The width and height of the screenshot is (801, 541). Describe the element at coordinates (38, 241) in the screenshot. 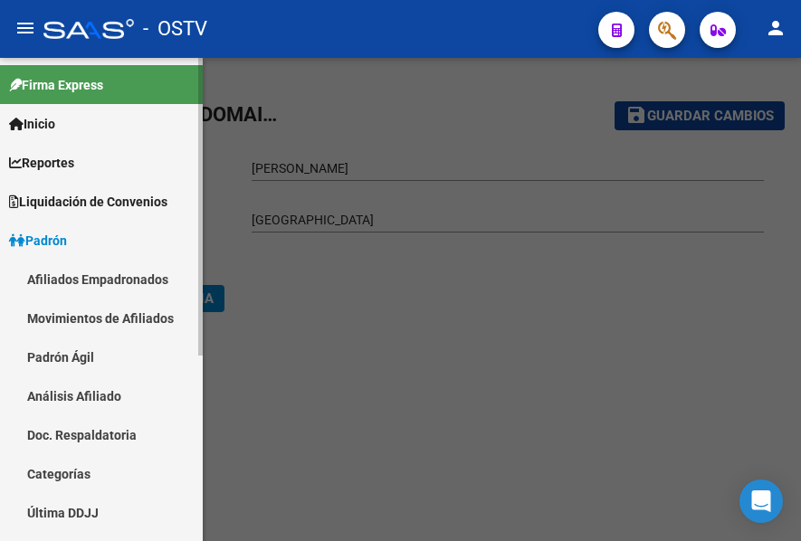

I see `span: Padrón` at that location.